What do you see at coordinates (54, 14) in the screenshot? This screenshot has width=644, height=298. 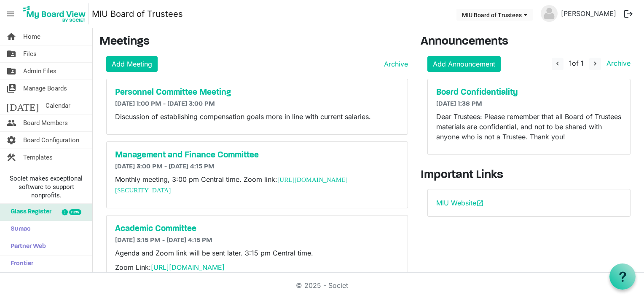 I see `img: My Board View Logo` at bounding box center [54, 14].